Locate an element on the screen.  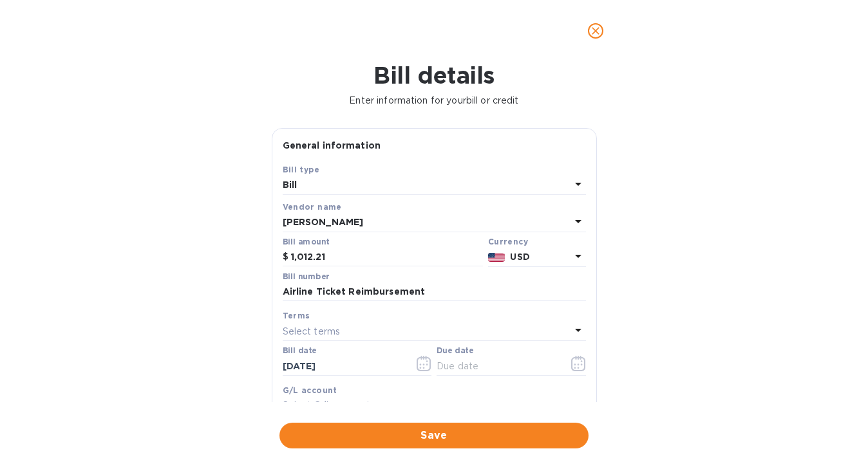
button: Save is located at coordinates (434, 436).